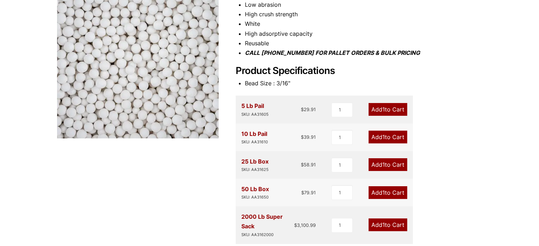  I want to click on div: SKU: AA31625, so click(255, 170).